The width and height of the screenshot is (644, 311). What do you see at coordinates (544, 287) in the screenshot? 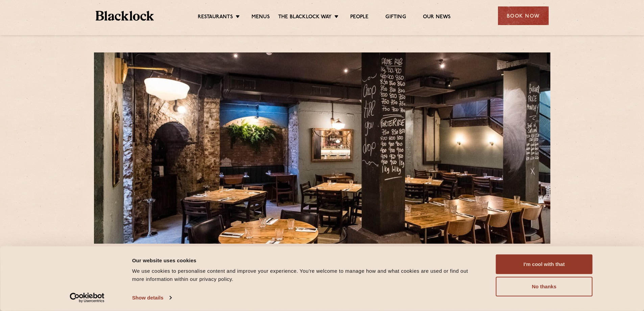
I see `button: No thanks` at bounding box center [544, 287].